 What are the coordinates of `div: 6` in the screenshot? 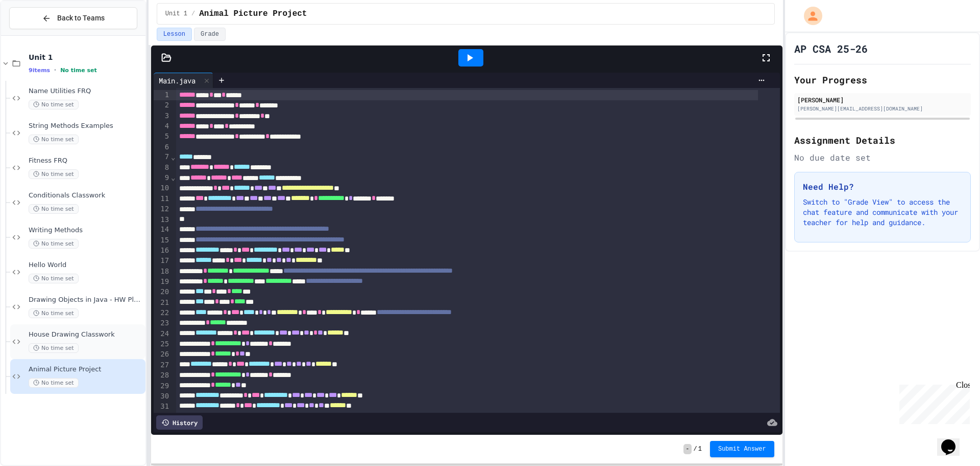 It's located at (162, 147).